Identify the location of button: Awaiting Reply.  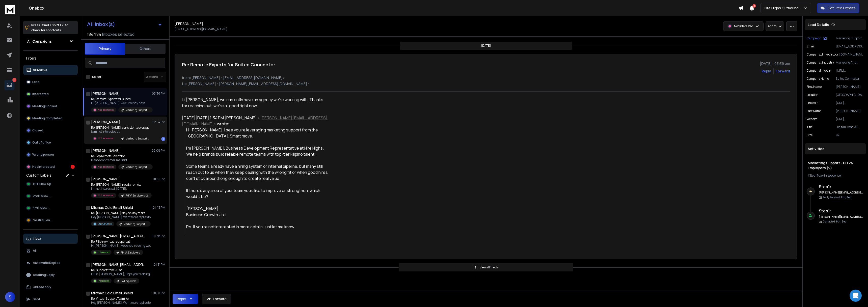
(51, 275).